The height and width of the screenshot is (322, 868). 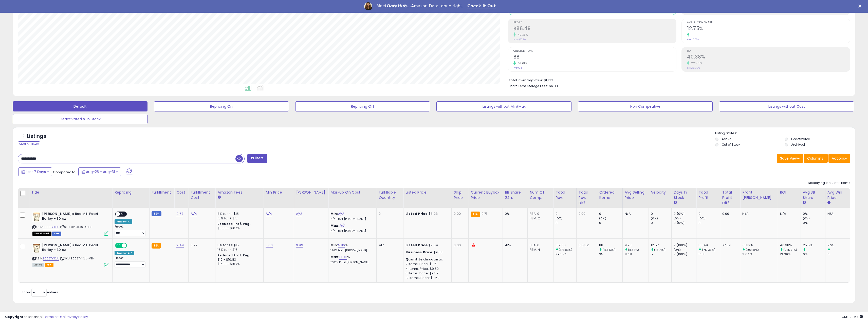 I want to click on div: ROI, so click(x=789, y=192).